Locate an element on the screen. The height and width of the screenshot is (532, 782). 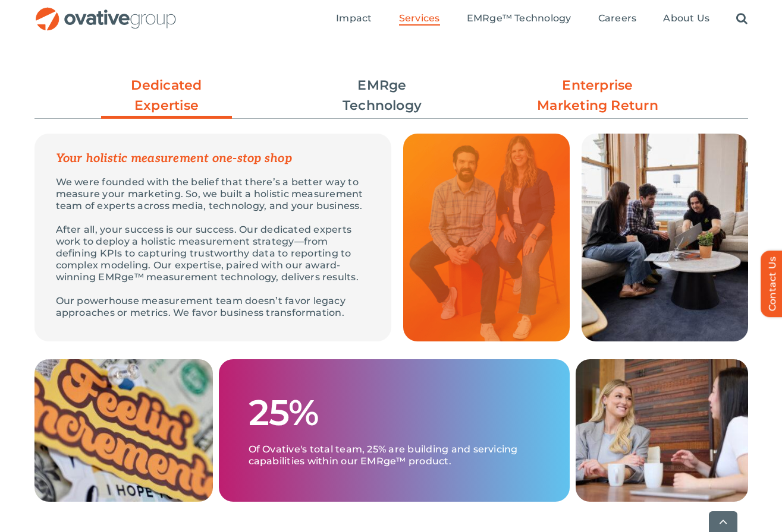
a: About Us is located at coordinates (686, 19).